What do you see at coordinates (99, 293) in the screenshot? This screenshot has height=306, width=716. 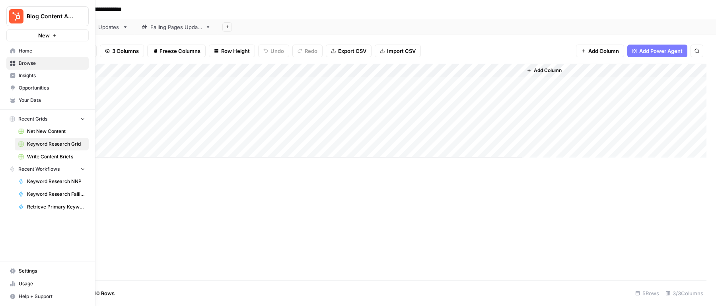 I see `span: Add 10 Rows` at bounding box center [99, 293].